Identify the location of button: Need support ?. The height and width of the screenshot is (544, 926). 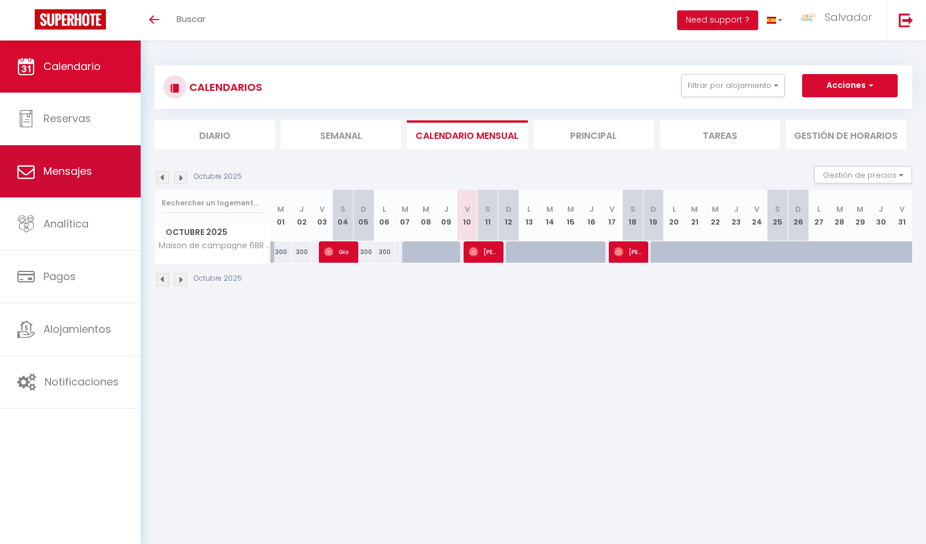
(717, 20).